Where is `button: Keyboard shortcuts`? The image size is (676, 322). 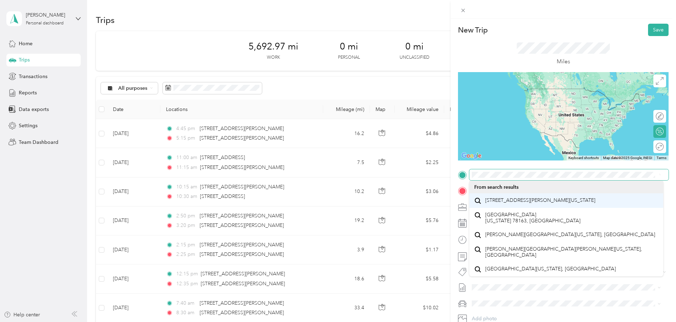 button: Keyboard shortcuts is located at coordinates (583, 158).